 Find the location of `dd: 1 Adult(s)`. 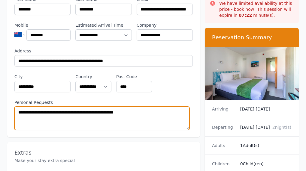

dd: 1 Adult(s) is located at coordinates (266, 146).